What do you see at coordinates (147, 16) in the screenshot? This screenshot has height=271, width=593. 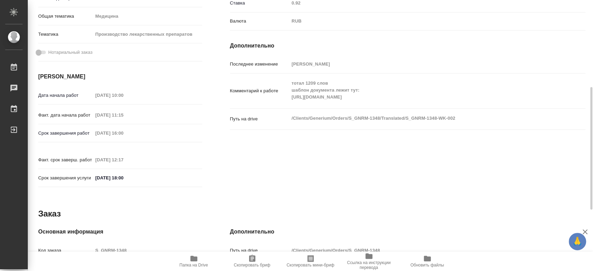 I see `div: Медицина` at bounding box center [147, 16].